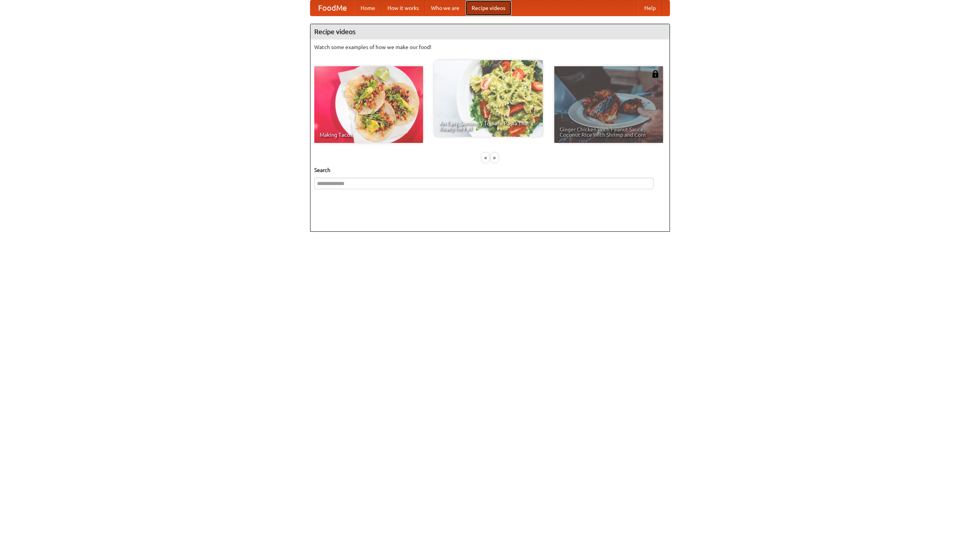 This screenshot has width=980, height=542. I want to click on span: Making Tacos, so click(369, 135).